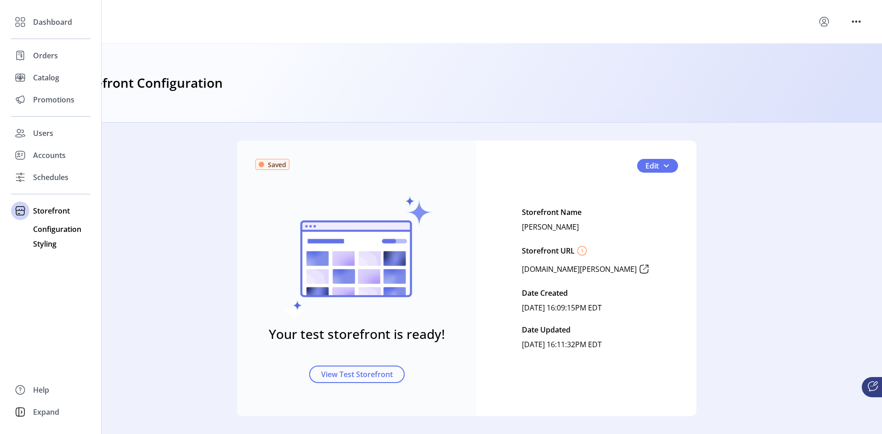 Image resolution: width=882 pixels, height=434 pixels. Describe the element at coordinates (545, 293) in the screenshot. I see `p: Date Created` at that location.